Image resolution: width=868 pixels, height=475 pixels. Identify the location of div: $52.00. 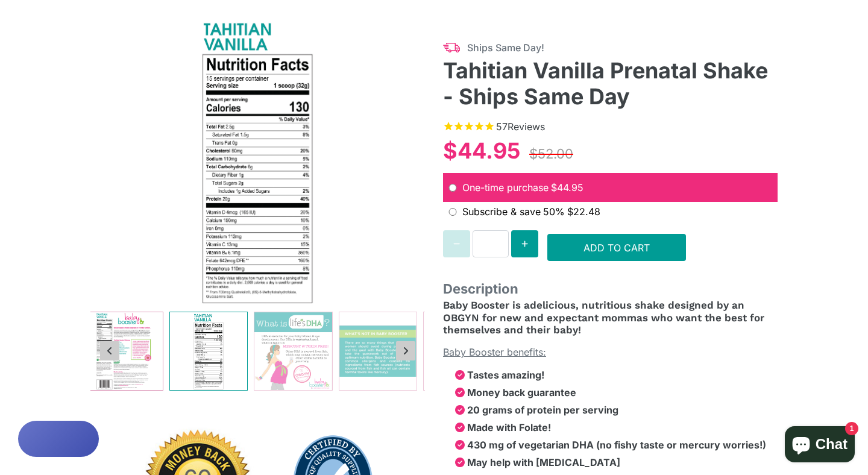
(551, 154).